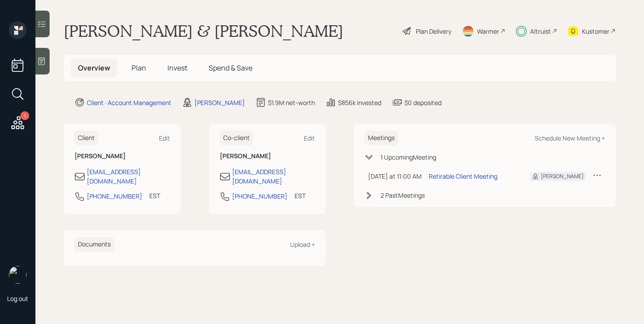 This screenshot has width=644, height=324. What do you see at coordinates (18, 274) in the screenshot?
I see `img: michael-russo-headshot.png` at bounding box center [18, 274].